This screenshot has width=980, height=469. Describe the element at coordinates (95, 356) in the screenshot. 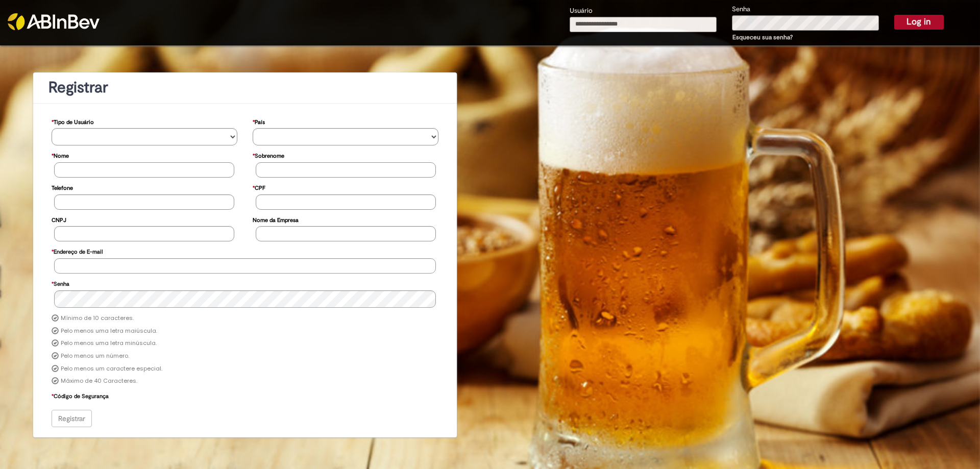

I see `label: Pelo menos um número.` at that location.